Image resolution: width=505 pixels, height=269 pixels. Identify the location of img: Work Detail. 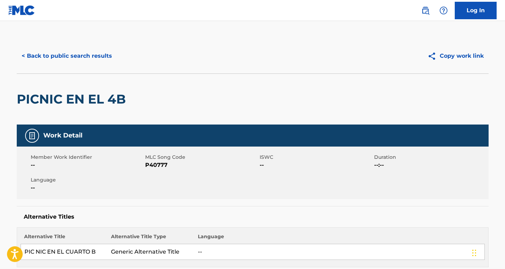
(32, 135).